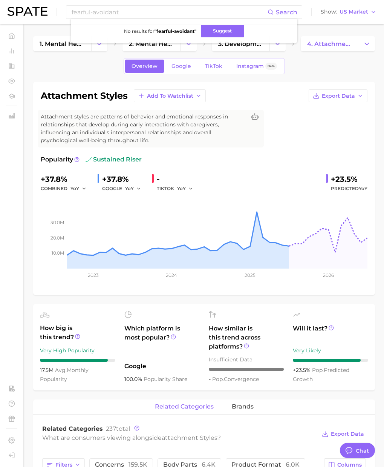 The height and width of the screenshot is (467, 384). Describe the element at coordinates (57, 159) in the screenshot. I see `span: Popularity` at that location.